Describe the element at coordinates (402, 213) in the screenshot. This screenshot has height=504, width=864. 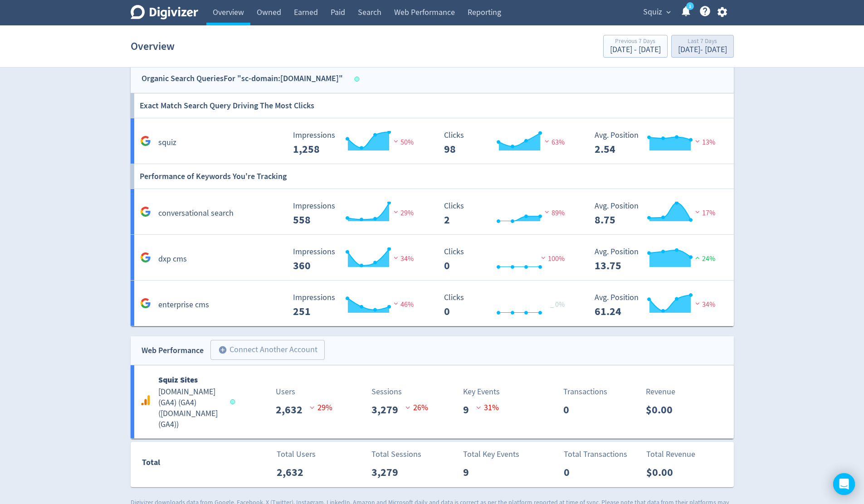
I see `span: 29%` at that location.